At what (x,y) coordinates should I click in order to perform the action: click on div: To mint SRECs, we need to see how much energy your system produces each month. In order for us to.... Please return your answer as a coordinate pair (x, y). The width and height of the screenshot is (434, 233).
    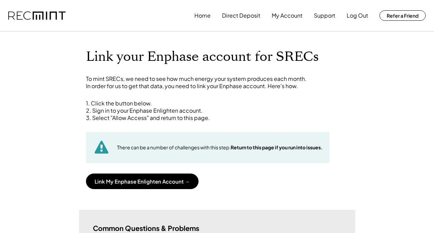
    Looking at the image, I should click on (217, 83).